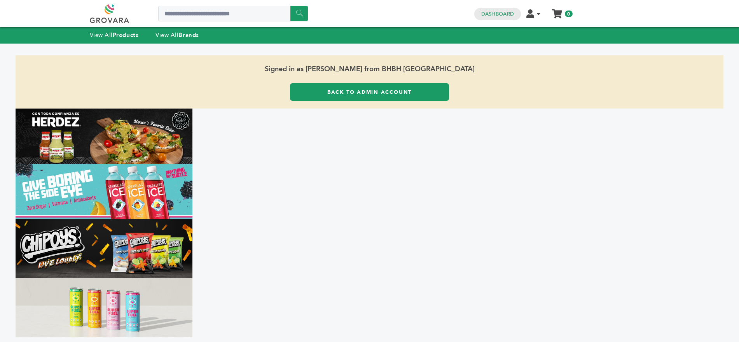 The height and width of the screenshot is (342, 739). I want to click on img: Marketplace Top Banner 1, so click(104, 136).